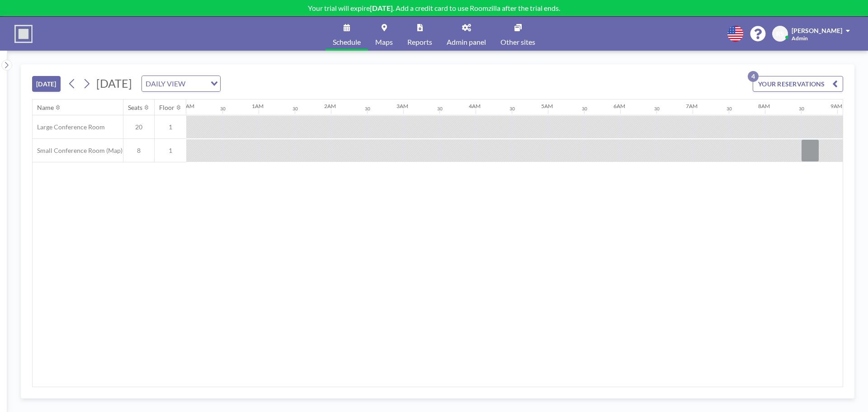 The image size is (868, 412). I want to click on span: Large Conference Room, so click(69, 127).